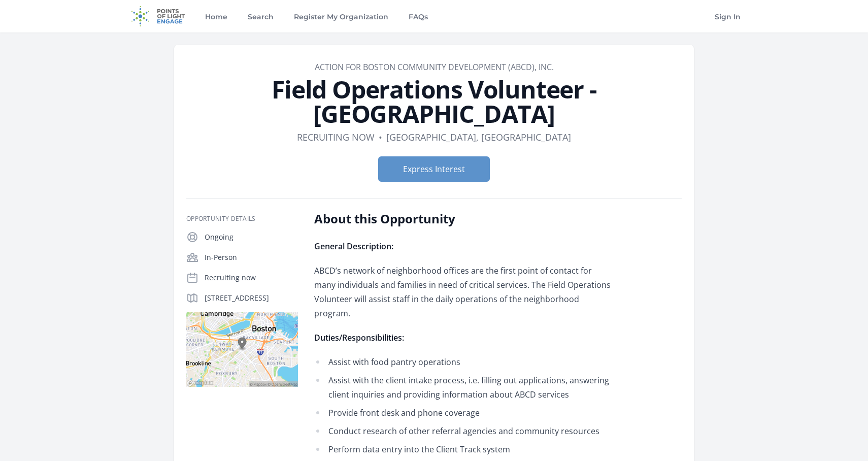 Image resolution: width=868 pixels, height=461 pixels. I want to click on strong: Duties/Responsibilities:, so click(359, 338).